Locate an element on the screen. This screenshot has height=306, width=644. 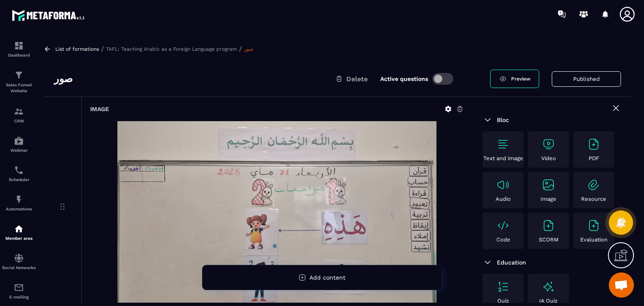
button: Published is located at coordinates (586, 79).